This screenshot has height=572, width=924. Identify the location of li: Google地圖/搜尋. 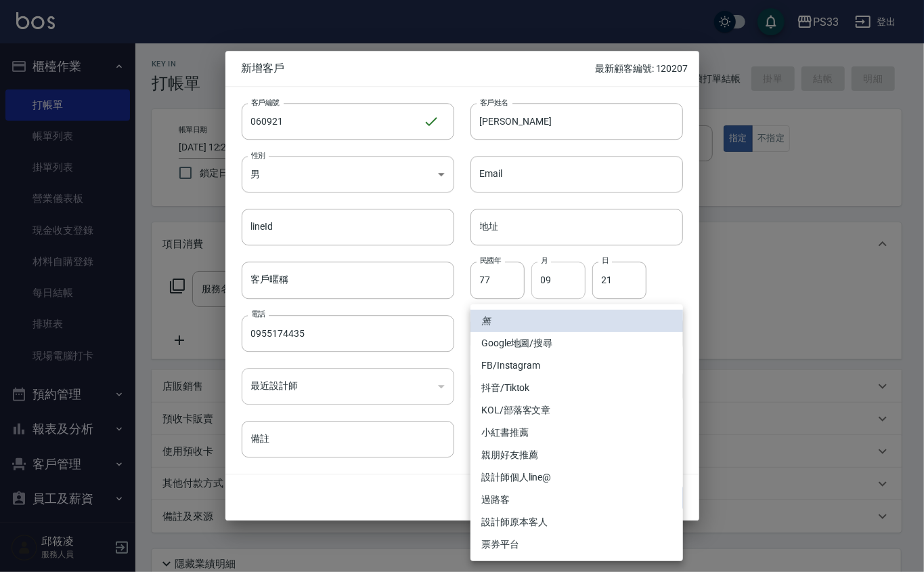
(577, 343).